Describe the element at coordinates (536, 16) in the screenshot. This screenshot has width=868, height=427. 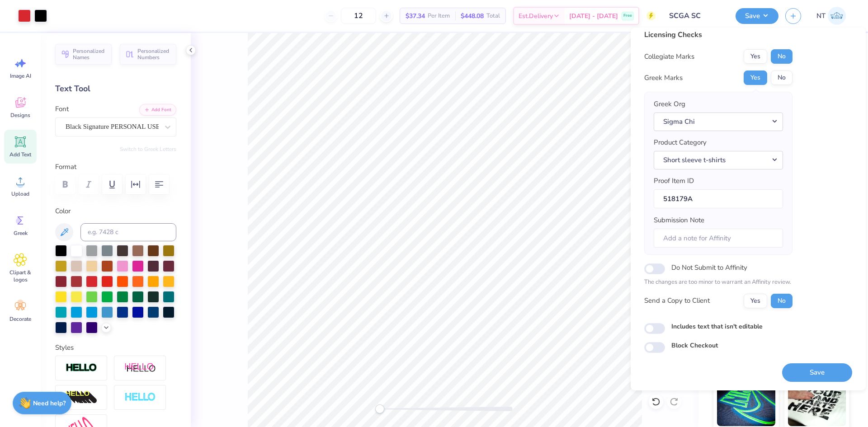
I see `span: Est. Delivery` at that location.